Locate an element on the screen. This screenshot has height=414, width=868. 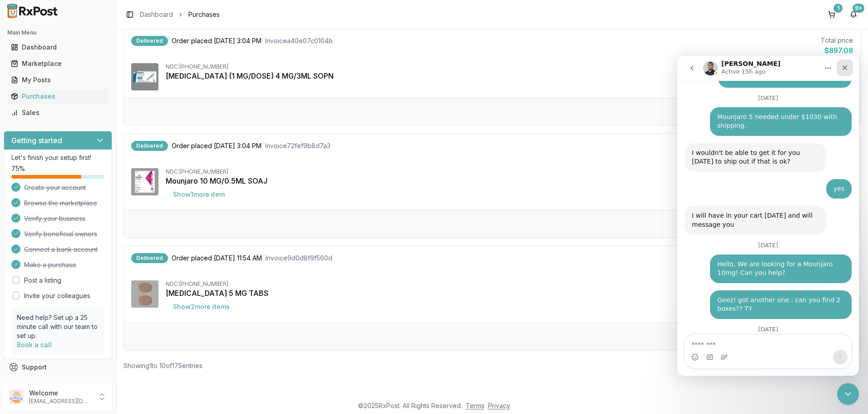
div: yes is located at coordinates (161, 134).